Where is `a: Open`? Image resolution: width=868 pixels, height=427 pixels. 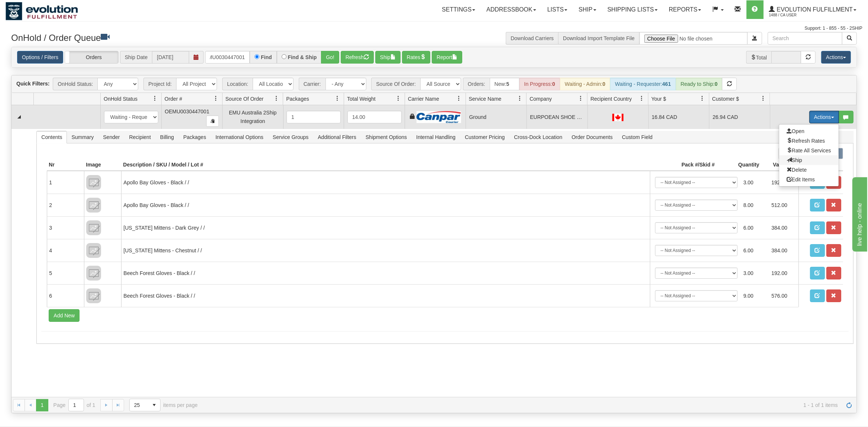
a: Open is located at coordinates (809, 131).